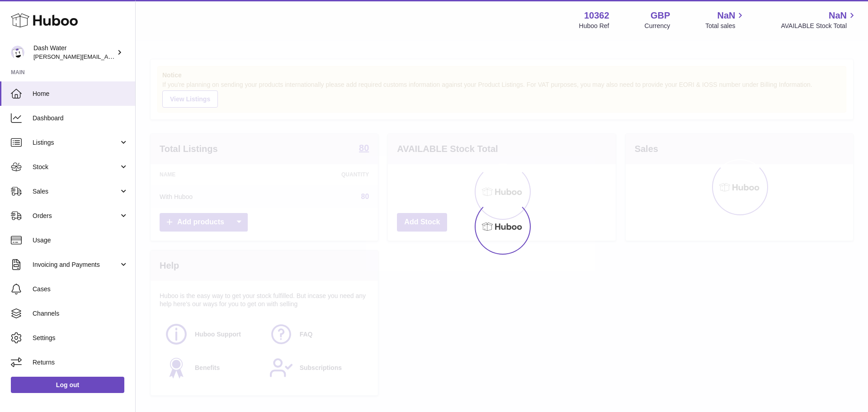  What do you see at coordinates (74, 52) in the screenshot?
I see `div: Dash Water` at bounding box center [74, 52].